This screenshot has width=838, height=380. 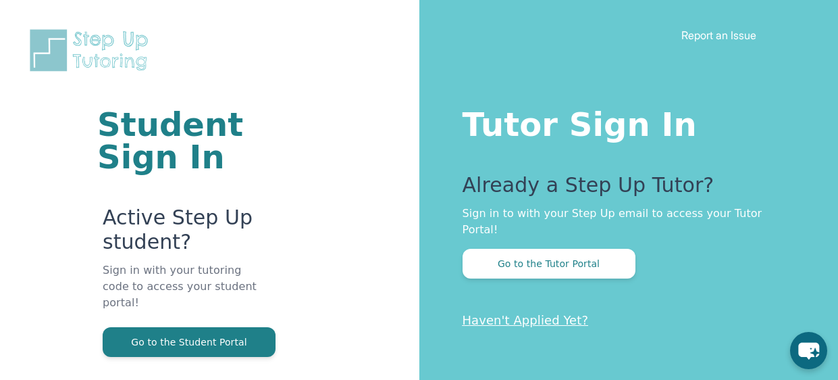 I want to click on button: Go to the Student Portal, so click(x=189, y=342).